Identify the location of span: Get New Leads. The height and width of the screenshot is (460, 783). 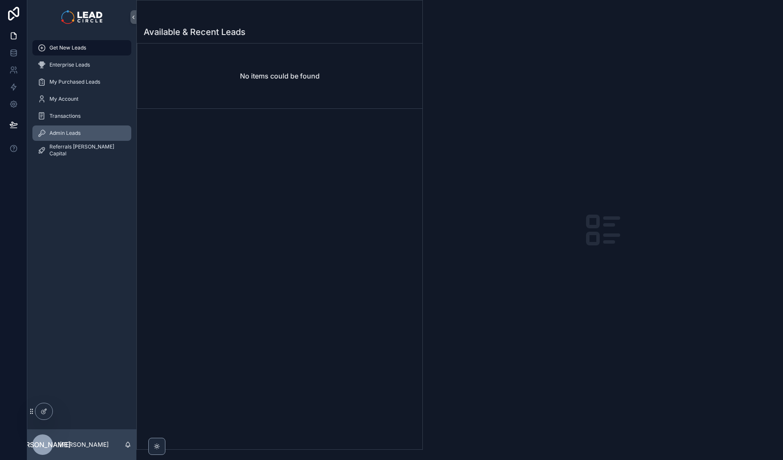
(68, 48).